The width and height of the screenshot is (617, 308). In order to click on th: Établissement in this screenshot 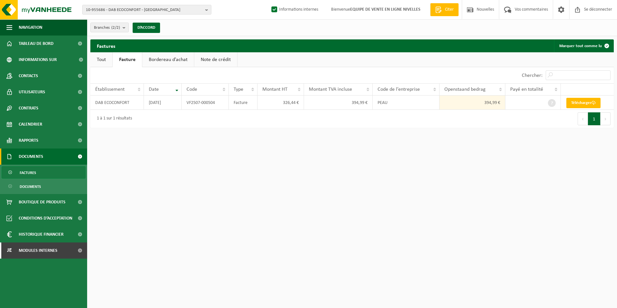, I will do `click(117, 89)`.